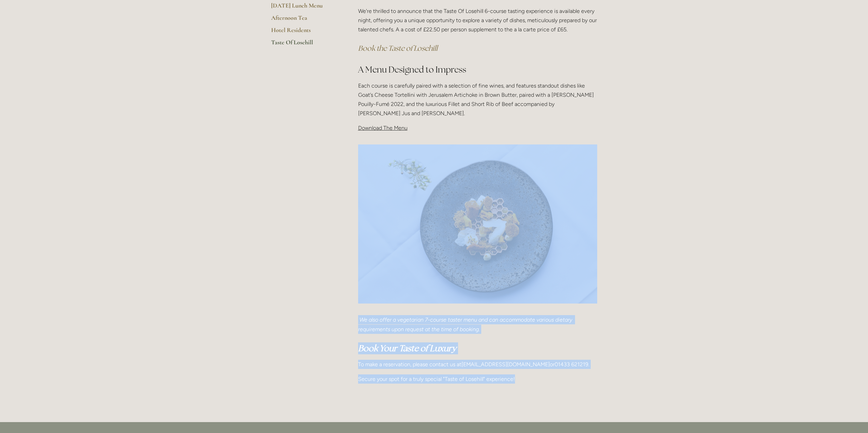 The image size is (868, 433). What do you see at coordinates (303, 45) in the screenshot?
I see `a: Taste Of Losehill` at bounding box center [303, 45].